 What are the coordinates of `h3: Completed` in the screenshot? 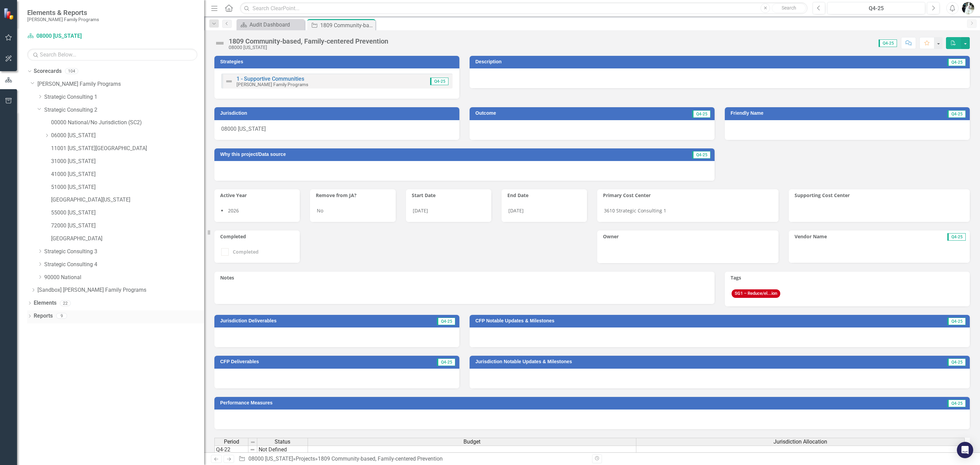 It's located at (258, 236).